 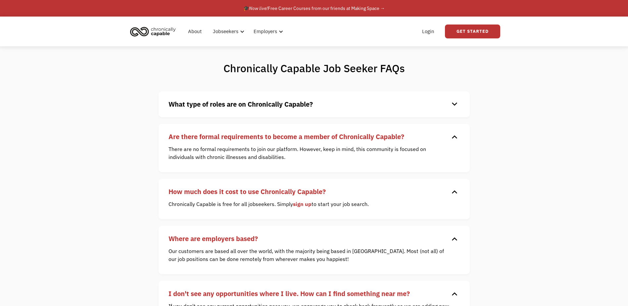 I want to click on strong: What type of roles are on Chronically Capable?, so click(x=241, y=104).